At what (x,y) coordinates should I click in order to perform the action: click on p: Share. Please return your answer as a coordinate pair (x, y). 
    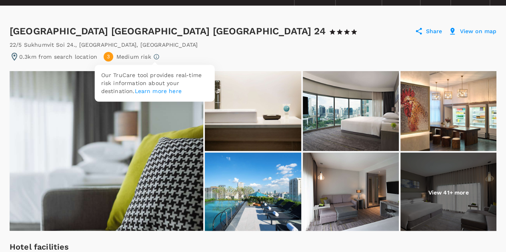
    Looking at the image, I should click on (434, 31).